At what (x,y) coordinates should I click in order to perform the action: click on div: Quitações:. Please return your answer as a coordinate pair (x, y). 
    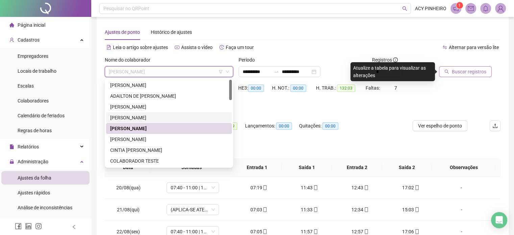
    Looking at the image, I should click on (324, 126).